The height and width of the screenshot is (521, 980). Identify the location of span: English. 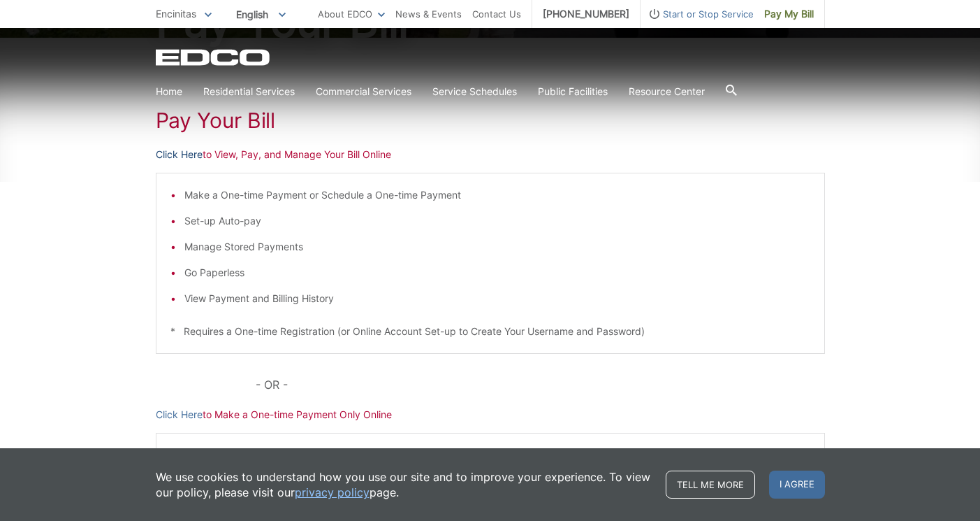
(260, 14).